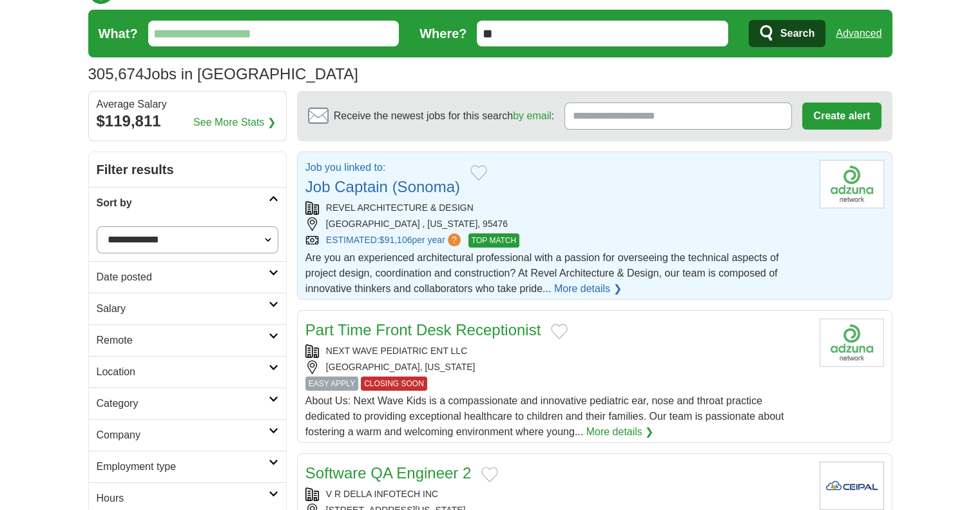 This screenshot has height=510, width=980. What do you see at coordinates (188, 121) in the screenshot?
I see `div: $119,811` at bounding box center [188, 121].